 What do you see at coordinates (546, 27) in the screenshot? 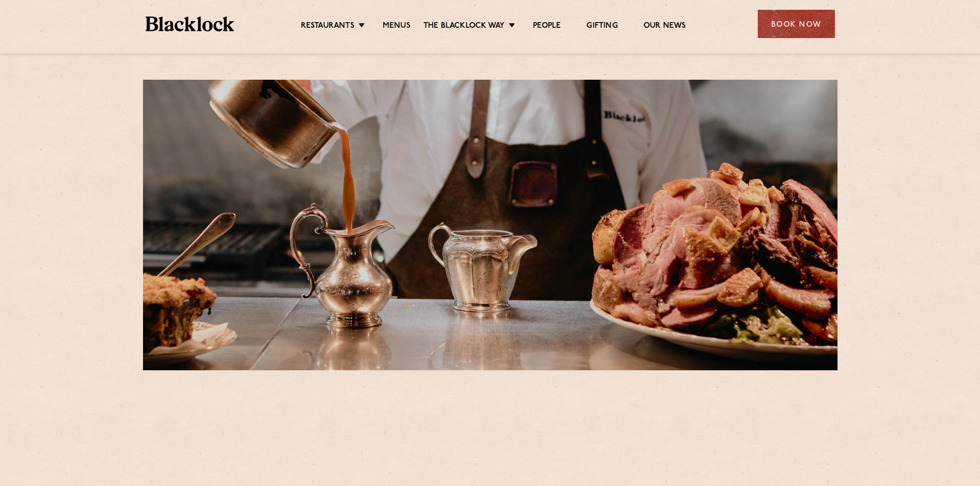
I see `a: People` at bounding box center [546, 27].